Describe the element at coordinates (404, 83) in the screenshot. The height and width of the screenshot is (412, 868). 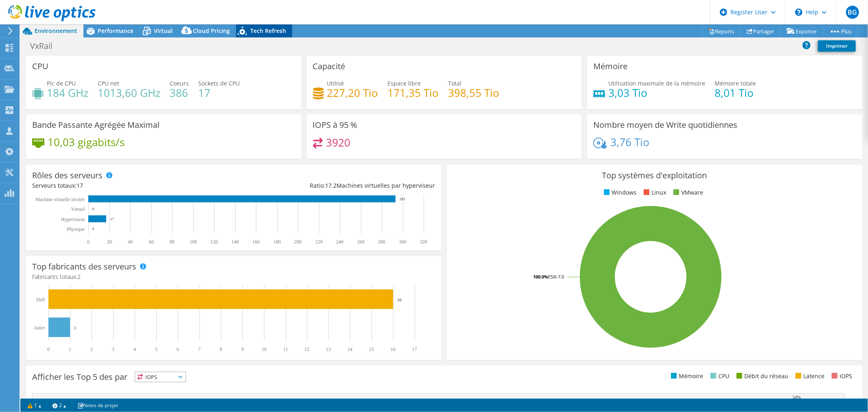
I see `span: Espace libre` at that location.